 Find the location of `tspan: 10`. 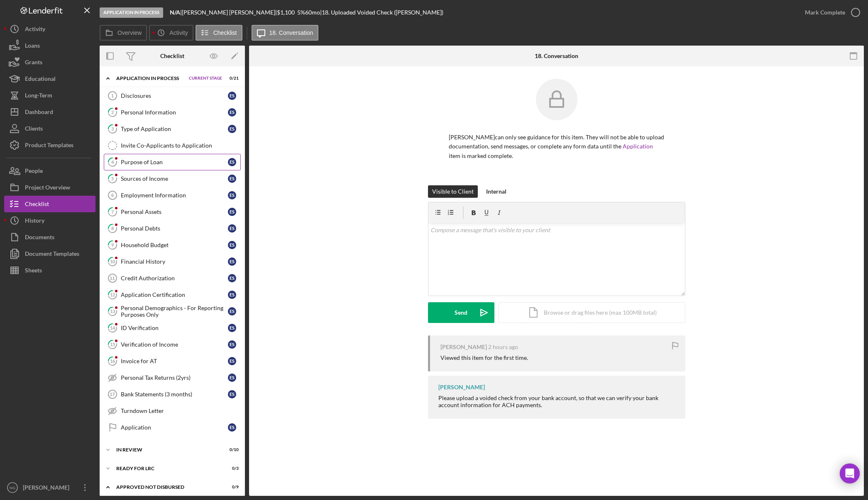

tspan: 10 is located at coordinates (112, 262).